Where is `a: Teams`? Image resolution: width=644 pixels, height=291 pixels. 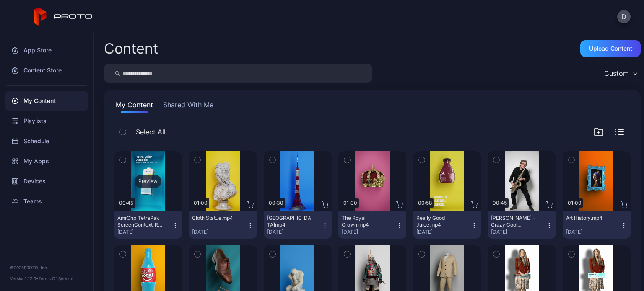 a: Teams is located at coordinates (47, 202).